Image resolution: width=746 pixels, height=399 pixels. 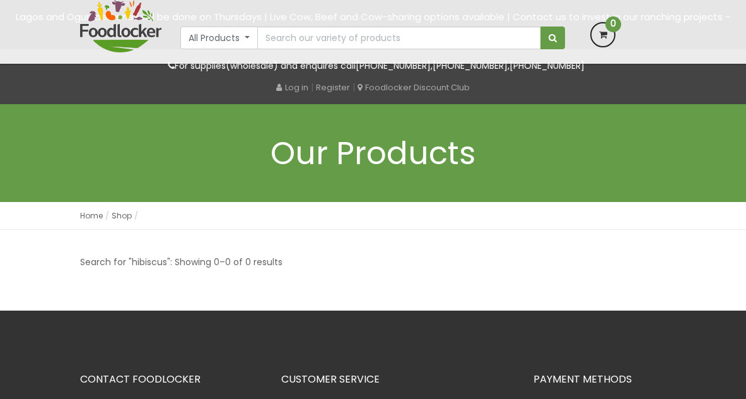 What do you see at coordinates (172, 379) in the screenshot?
I see `h3: CONTACT FOODLOCKER` at bounding box center [172, 379].